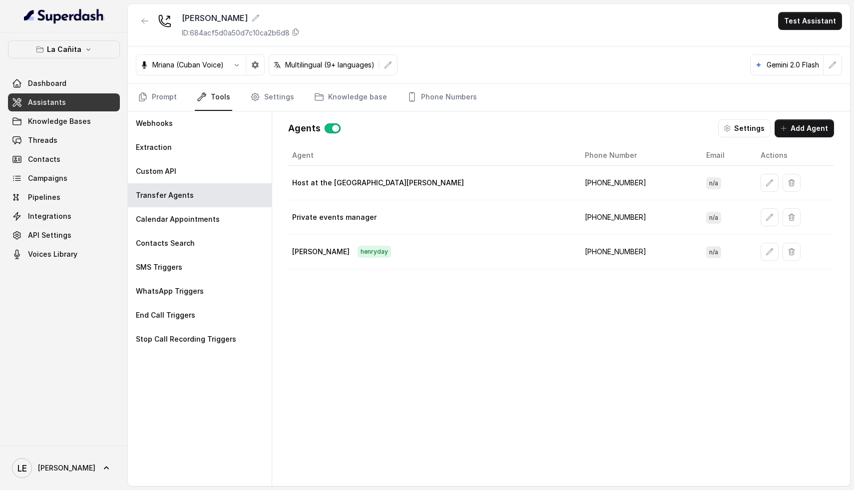  What do you see at coordinates (165, 195) in the screenshot?
I see `p: Transfer Agents` at bounding box center [165, 195].